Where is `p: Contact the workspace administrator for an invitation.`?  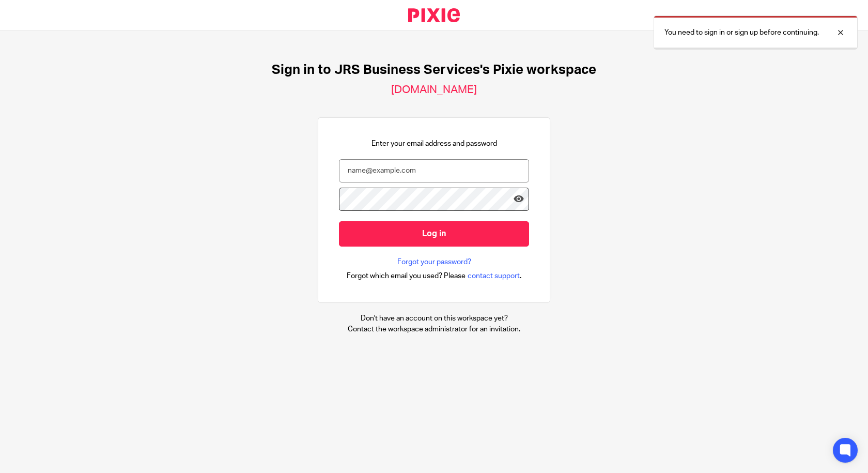 p: Contact the workspace administrator for an invitation. is located at coordinates (434, 330).